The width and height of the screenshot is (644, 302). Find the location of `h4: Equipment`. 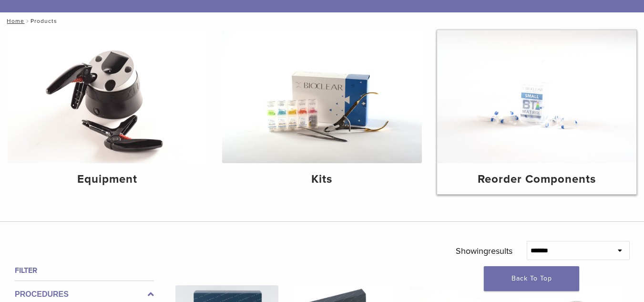

h4: Equipment is located at coordinates (107, 180).